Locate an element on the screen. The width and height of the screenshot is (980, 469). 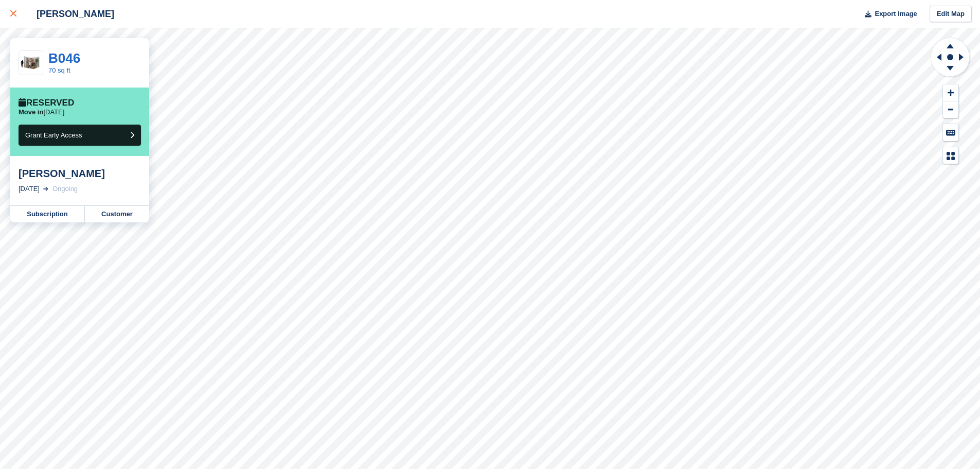
span: Move in is located at coordinates (31, 111).